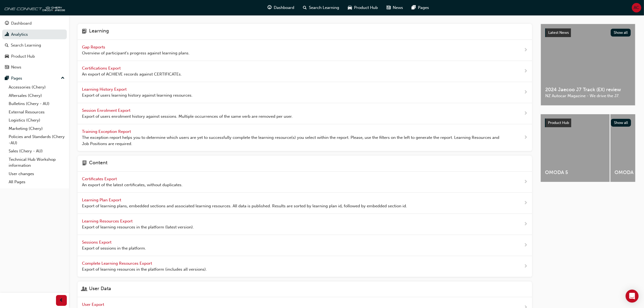  What do you see at coordinates (138, 227) in the screenshot?
I see `span: Export of learning resources in the platform (latest version).` at bounding box center [138, 227].